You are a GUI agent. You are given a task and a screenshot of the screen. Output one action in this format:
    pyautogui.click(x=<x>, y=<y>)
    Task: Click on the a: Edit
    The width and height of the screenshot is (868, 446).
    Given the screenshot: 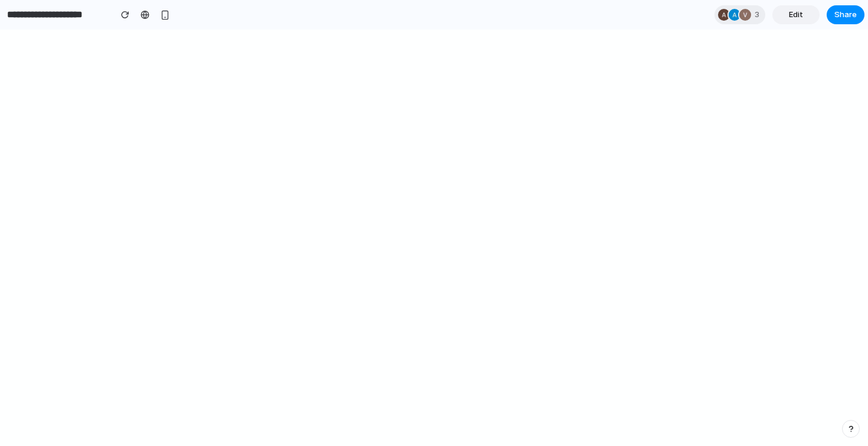 What is the action you would take?
    pyautogui.click(x=796, y=15)
    